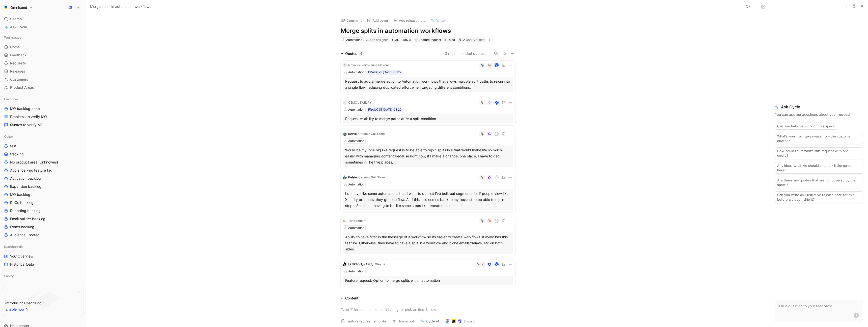 The height and width of the screenshot is (327, 868). What do you see at coordinates (451, 40) in the screenshot?
I see `span: To do` at bounding box center [451, 40].